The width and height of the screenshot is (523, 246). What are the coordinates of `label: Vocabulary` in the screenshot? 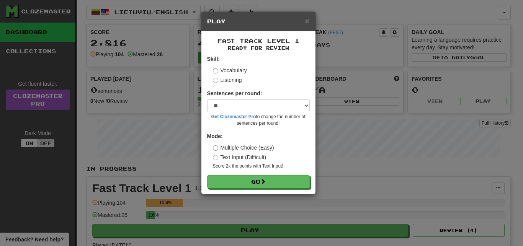 It's located at (230, 70).